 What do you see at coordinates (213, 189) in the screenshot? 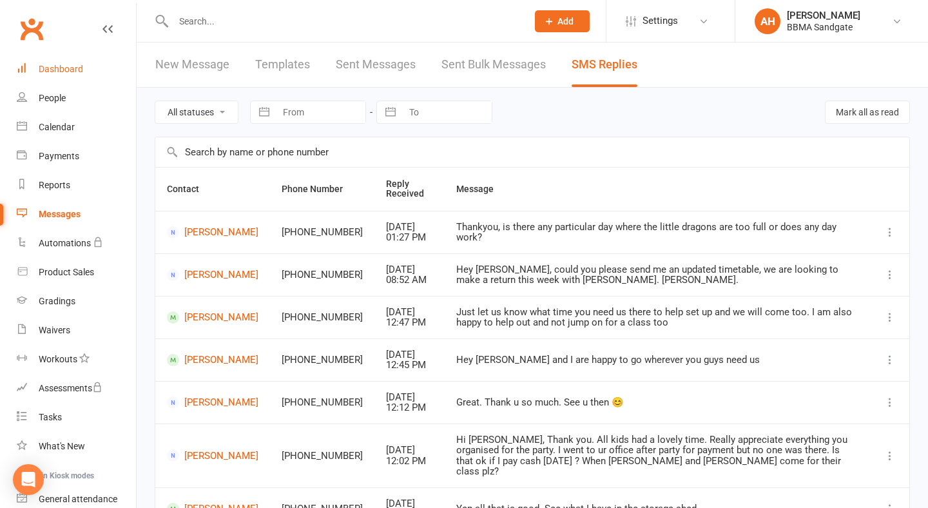
I see `th: Contact` at bounding box center [213, 189].